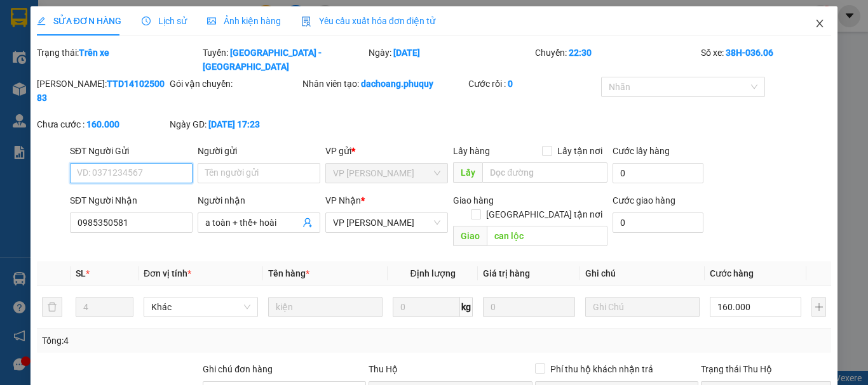  Describe the element at coordinates (164, 21) in the screenshot. I see `span: Lịch sử` at that location.